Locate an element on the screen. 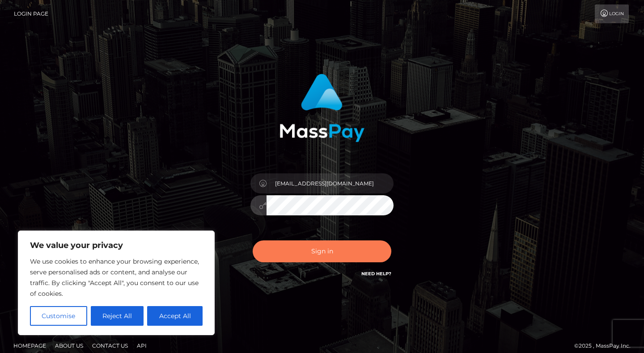 The width and height of the screenshot is (644, 353). a: About Us is located at coordinates (69, 345).